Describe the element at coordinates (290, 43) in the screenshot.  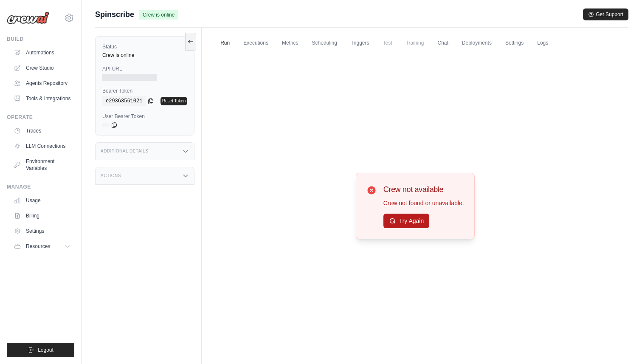
I see `a: Metrics` at that location.